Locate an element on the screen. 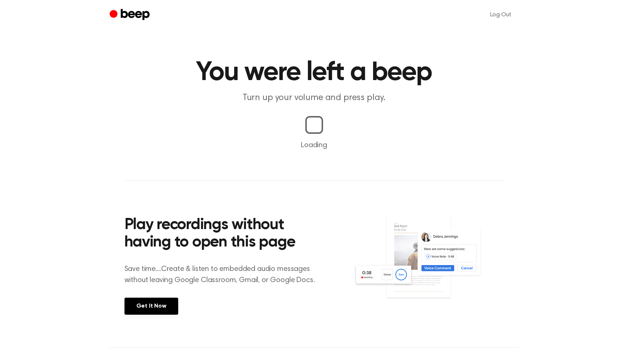 The width and height of the screenshot is (628, 364). a: Beep is located at coordinates (130, 15).